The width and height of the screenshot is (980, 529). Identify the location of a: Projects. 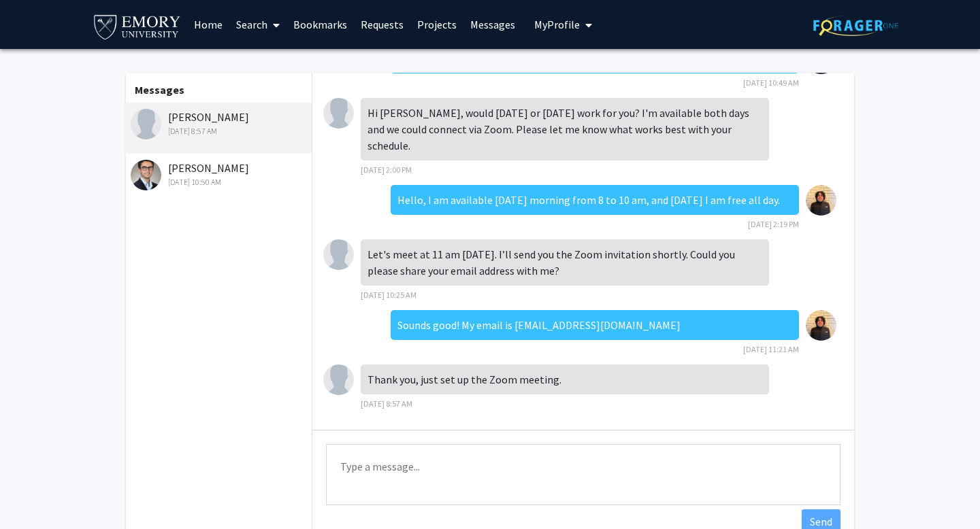
(437, 24).